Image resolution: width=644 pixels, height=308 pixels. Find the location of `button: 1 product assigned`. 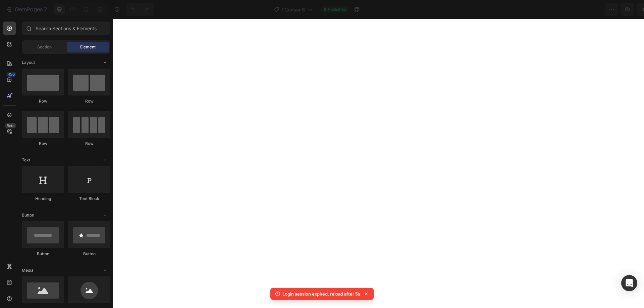

button: 1 product assigned is located at coordinates (540, 9).